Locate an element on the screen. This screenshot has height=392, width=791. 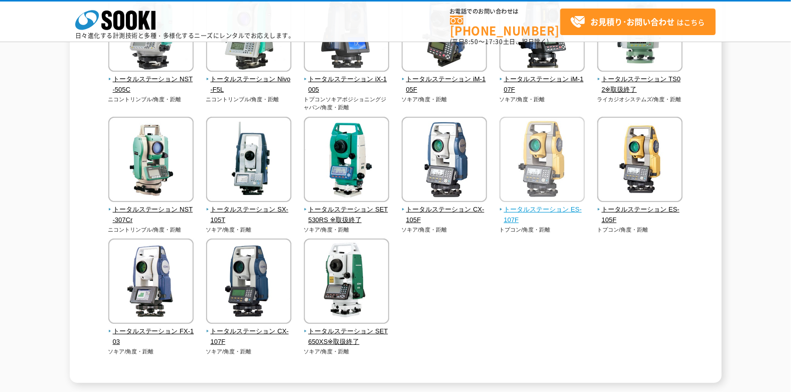
span: トータルステーション SET530RS ※取扱終了 is located at coordinates (347, 215).